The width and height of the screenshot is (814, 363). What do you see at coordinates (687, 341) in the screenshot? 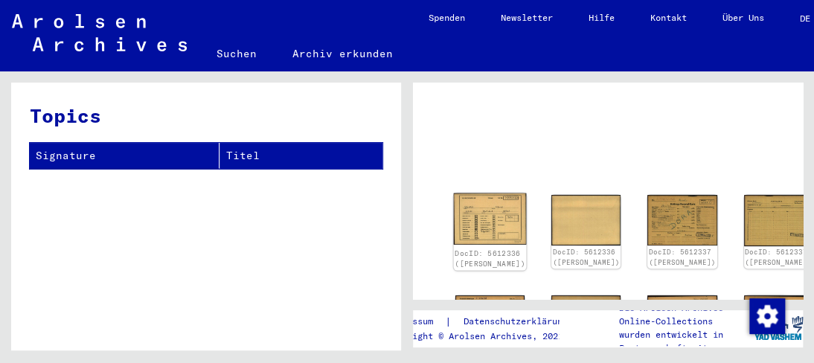
I see `p: wurden entwickelt in Partnerschaft mit` at bounding box center [687, 341].